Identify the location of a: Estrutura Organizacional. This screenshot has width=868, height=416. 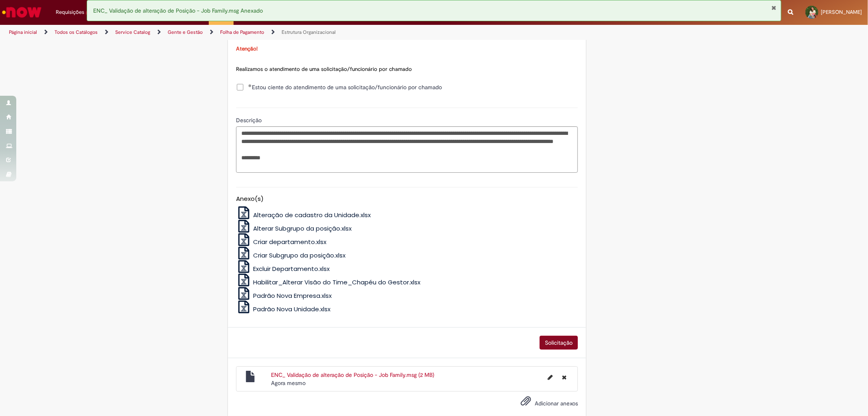
(308, 32).